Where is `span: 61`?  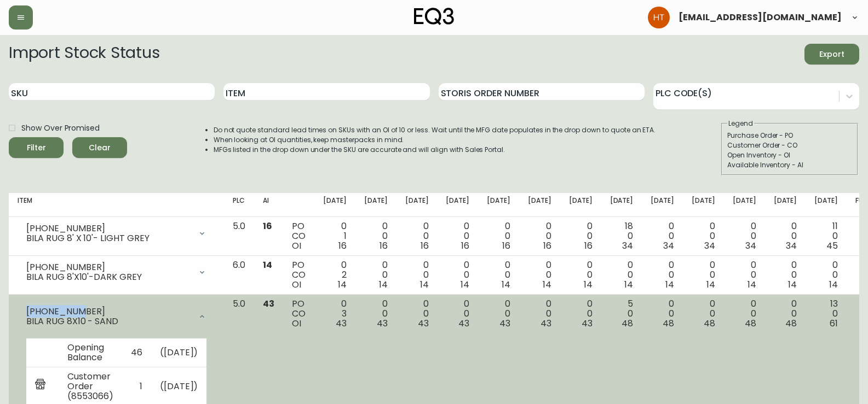 span: 61 is located at coordinates (833, 323).